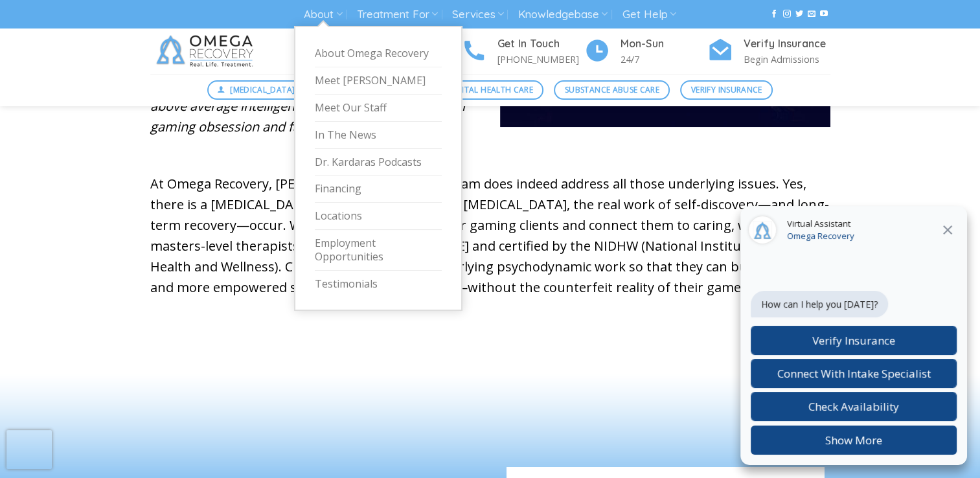  Describe the element at coordinates (727, 89) in the screenshot. I see `span: Verify Insurance` at that location.